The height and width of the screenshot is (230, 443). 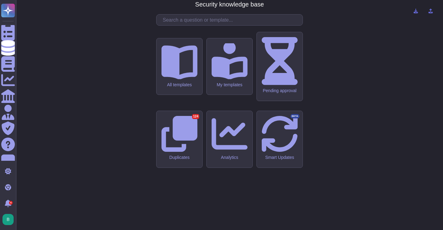 I want to click on div: My templates, so click(x=229, y=85).